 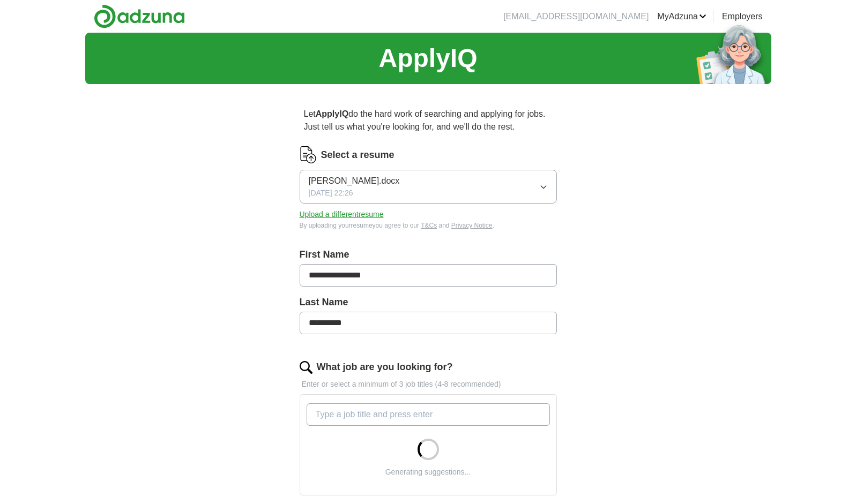 I want to click on a: MyAdzuna, so click(x=681, y=16).